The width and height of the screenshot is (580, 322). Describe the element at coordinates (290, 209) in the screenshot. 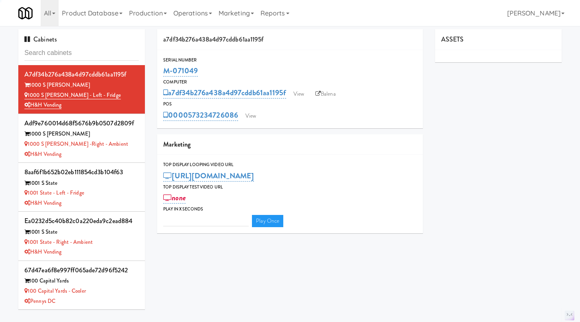

I see `div: Play in X seconds` at that location.